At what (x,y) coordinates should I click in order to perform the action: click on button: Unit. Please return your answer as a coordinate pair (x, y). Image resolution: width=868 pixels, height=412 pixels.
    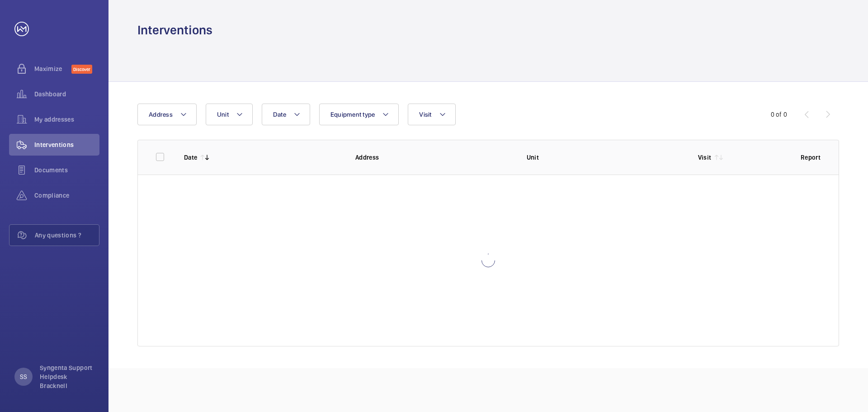
    Looking at the image, I should click on (229, 114).